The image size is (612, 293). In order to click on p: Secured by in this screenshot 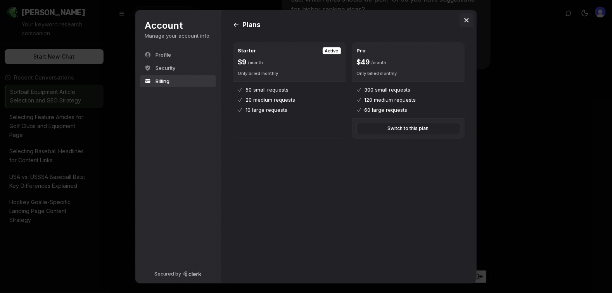, I will do `click(168, 274)`.